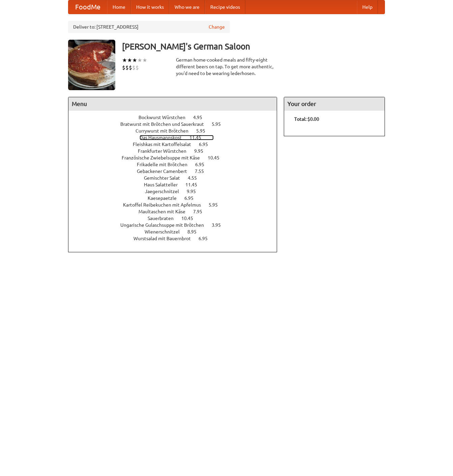 The image size is (453, 476). I want to click on a: Kaesepaetzle 6.95, so click(176, 198).